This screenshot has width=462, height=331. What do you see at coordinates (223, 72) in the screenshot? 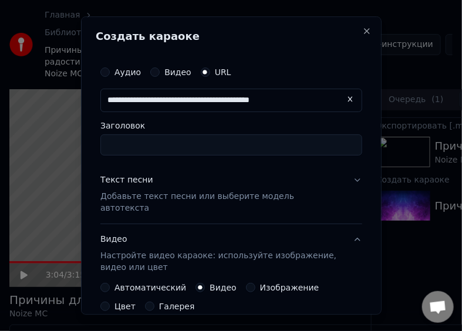
I see `label: URL` at bounding box center [223, 72].